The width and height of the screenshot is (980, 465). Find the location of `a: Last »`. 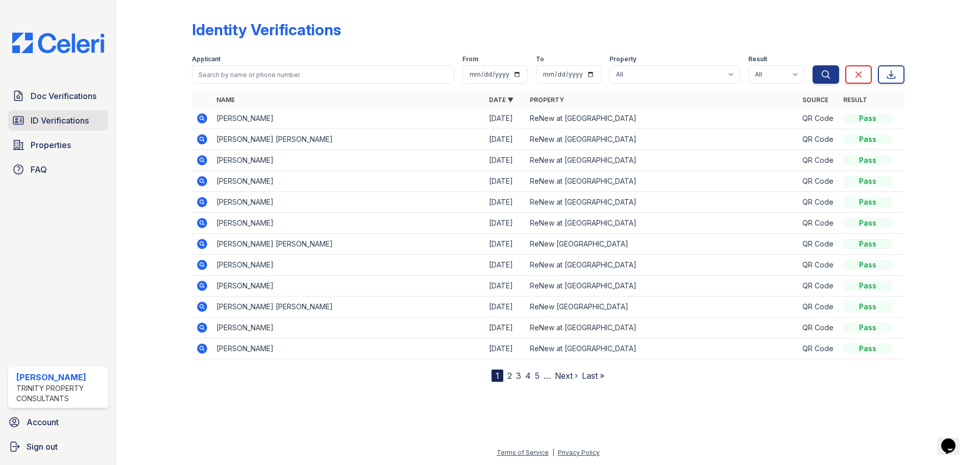

a: Last » is located at coordinates (593, 375).